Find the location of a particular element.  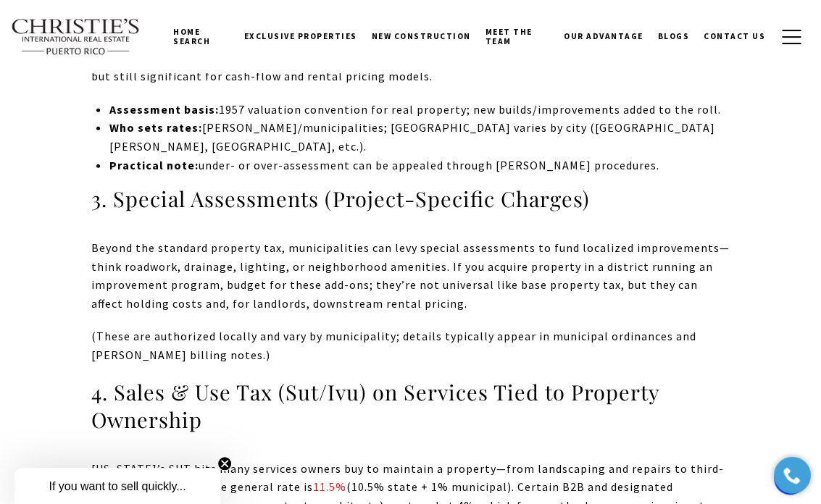

a: Meet the Team is located at coordinates (517, 36).